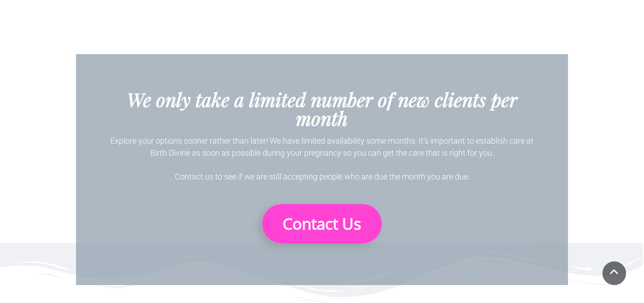  What do you see at coordinates (322, 109) in the screenshot?
I see `span: We only take a limited number of new clients per month` at bounding box center [322, 109].